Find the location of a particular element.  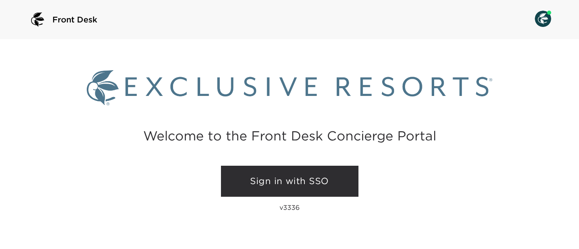

span: Front Desk is located at coordinates (75, 20).